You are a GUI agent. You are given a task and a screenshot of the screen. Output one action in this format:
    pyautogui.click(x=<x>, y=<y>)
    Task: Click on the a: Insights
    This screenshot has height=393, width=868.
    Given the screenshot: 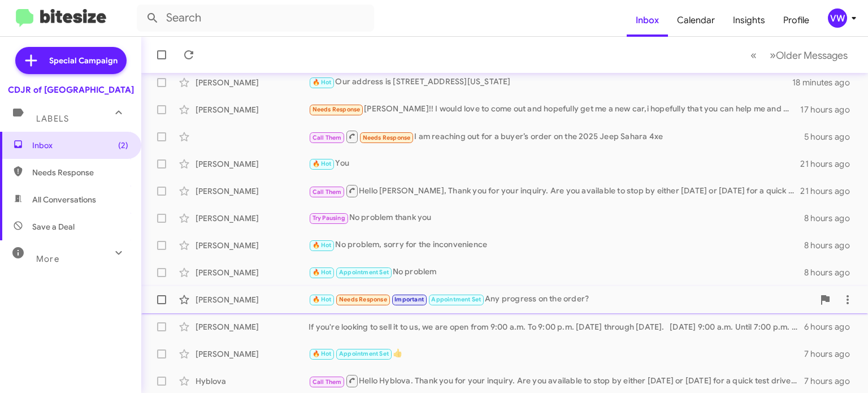 What is the action you would take?
    pyautogui.click(x=749, y=21)
    